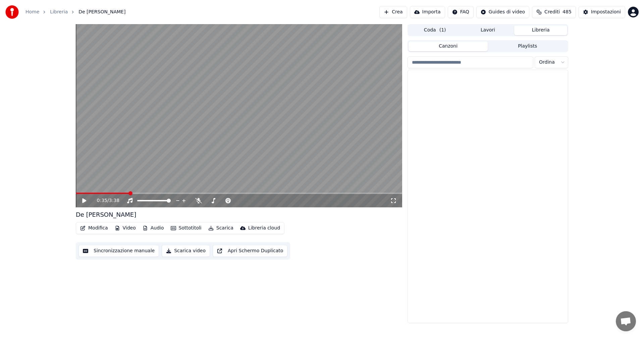  Describe the element at coordinates (547, 62) in the screenshot. I see `span: Ordina` at that location.